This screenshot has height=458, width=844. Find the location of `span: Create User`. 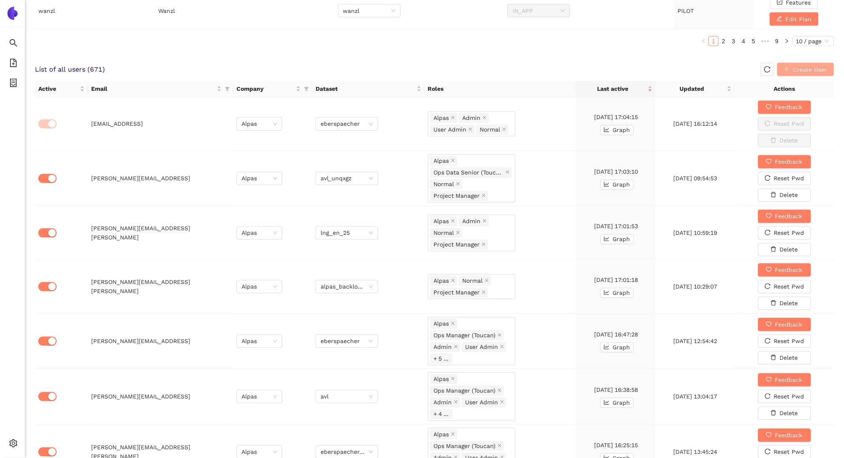

span: Create User is located at coordinates (811, 70).